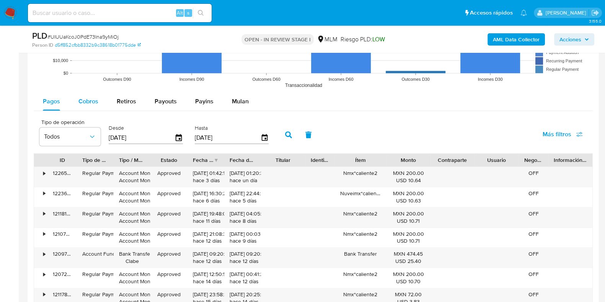 The width and height of the screenshot is (605, 302). Describe the element at coordinates (120, 13) in the screenshot. I see `input: Buscar usuario o caso...` at that location.